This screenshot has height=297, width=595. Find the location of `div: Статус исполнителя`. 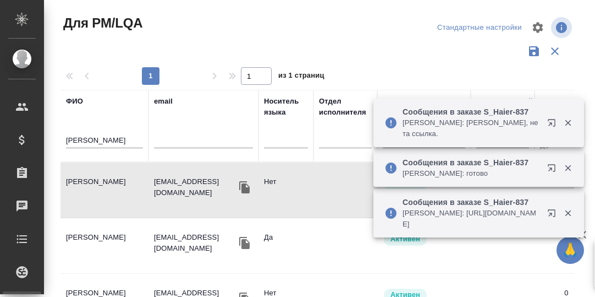

div: Статус исполнителя is located at coordinates (420, 101).